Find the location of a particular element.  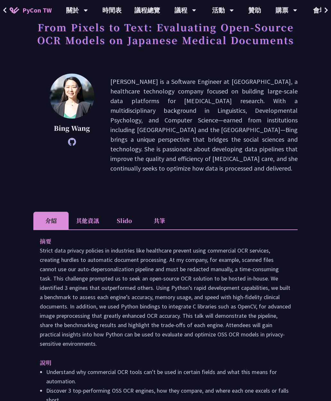

li: Slido is located at coordinates (124, 220).